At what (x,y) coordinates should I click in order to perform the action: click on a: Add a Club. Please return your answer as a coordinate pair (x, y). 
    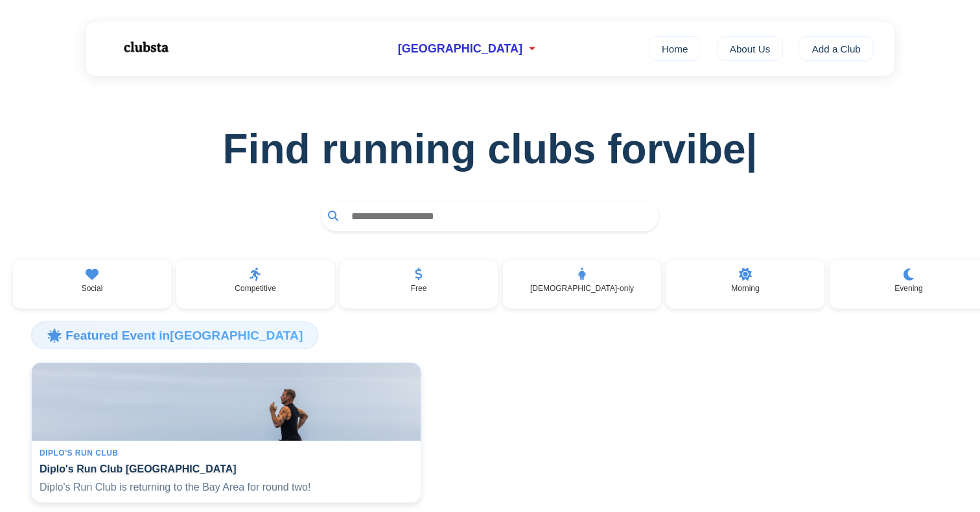
    Looking at the image, I should click on (836, 49).